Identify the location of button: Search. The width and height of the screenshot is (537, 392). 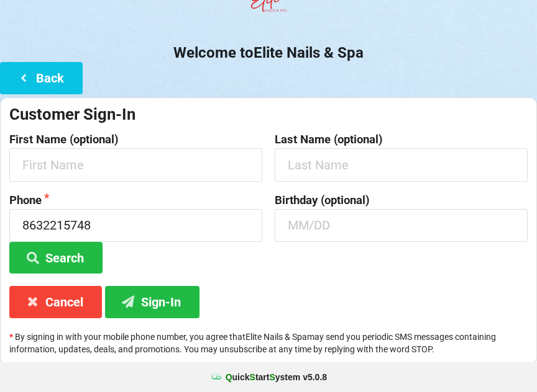
(56, 257).